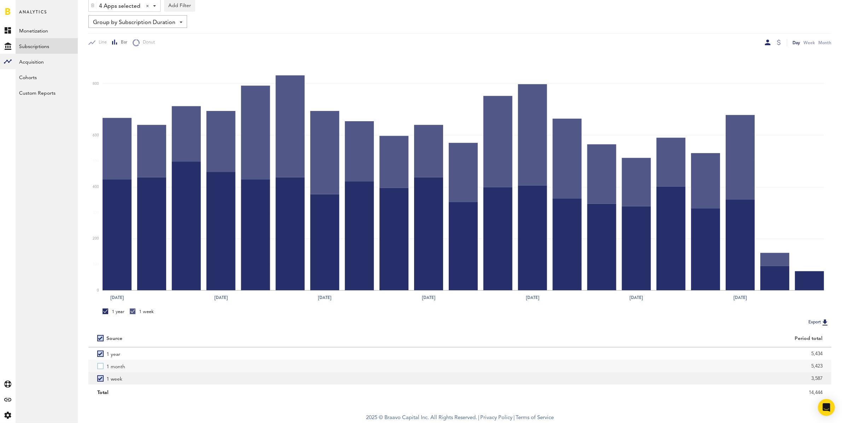  I want to click on text: 200, so click(96, 239).